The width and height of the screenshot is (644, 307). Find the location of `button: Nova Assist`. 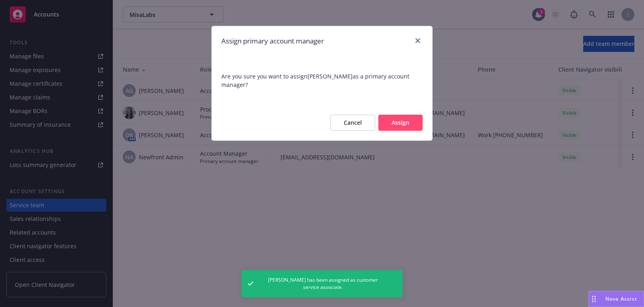

button: Nova Assist is located at coordinates (616, 299).